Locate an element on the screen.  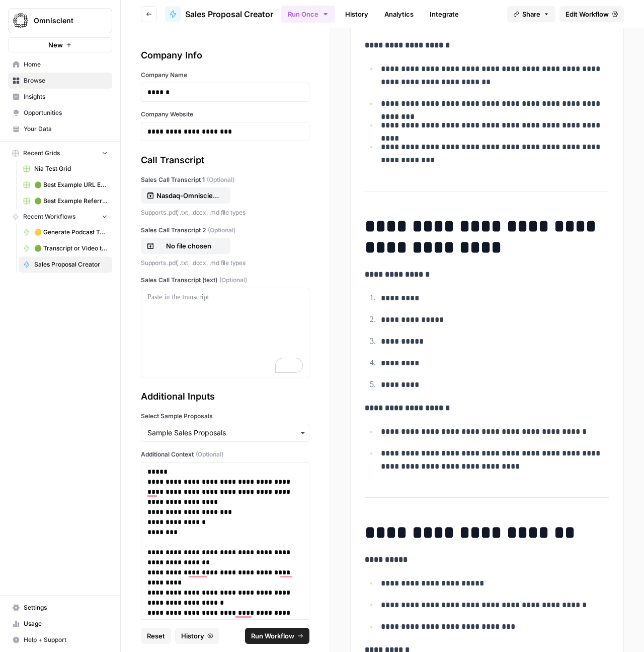
span: Your Data is located at coordinates (65, 129).